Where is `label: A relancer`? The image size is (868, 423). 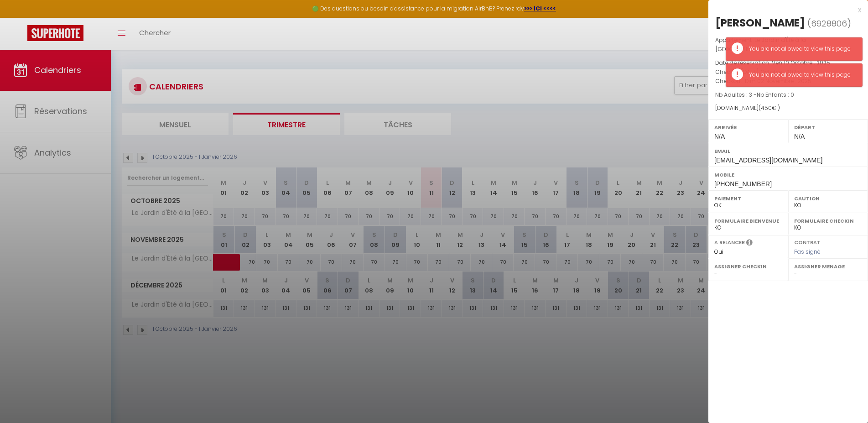 label: A relancer is located at coordinates (729, 242).